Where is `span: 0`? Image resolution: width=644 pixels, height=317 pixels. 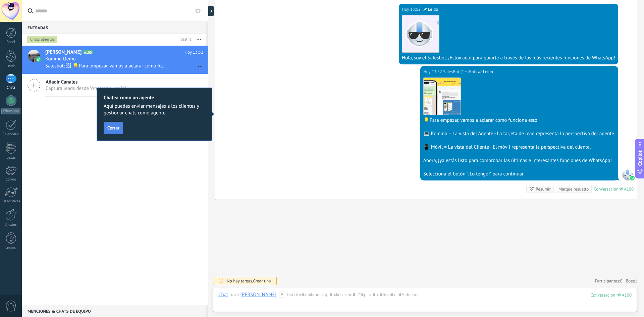
span: 0 is located at coordinates (621, 281).